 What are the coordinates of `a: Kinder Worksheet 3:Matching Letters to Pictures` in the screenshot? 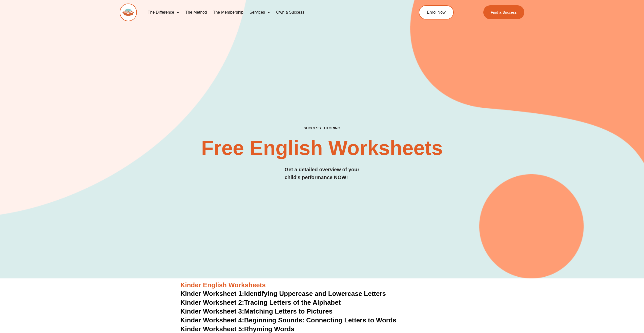 It's located at (256, 311).